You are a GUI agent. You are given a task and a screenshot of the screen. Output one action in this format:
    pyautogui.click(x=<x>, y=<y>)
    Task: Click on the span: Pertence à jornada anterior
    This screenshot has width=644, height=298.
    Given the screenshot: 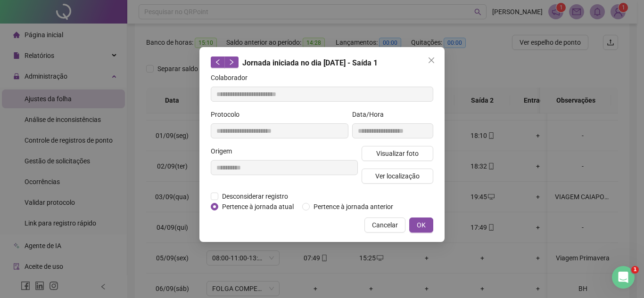 What is the action you would take?
    pyautogui.click(x=353, y=207)
    